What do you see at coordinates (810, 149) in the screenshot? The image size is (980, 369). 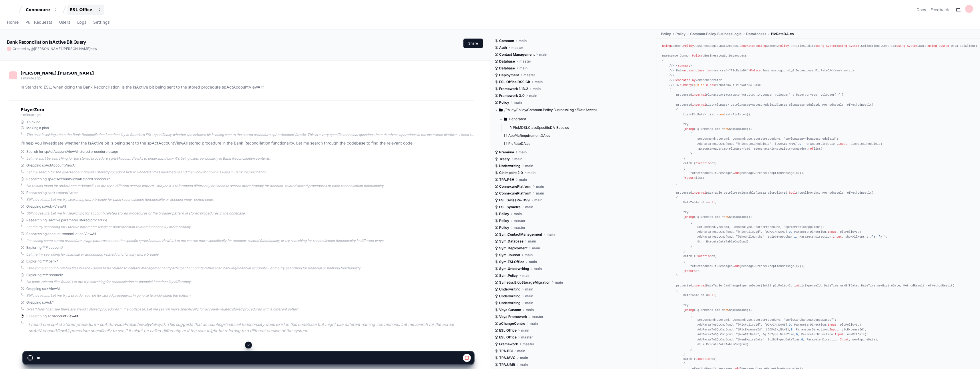 I see `span: ref` at bounding box center [810, 149].